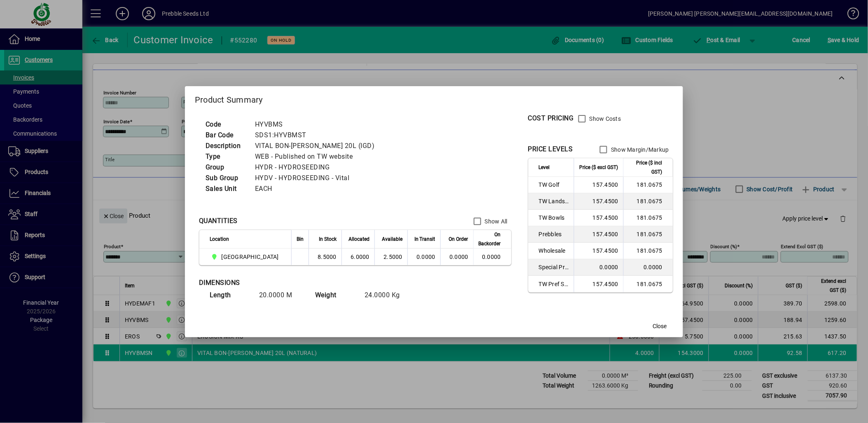 Image resolution: width=868 pixels, height=423 pixels. I want to click on td: Sub Group, so click(226, 178).